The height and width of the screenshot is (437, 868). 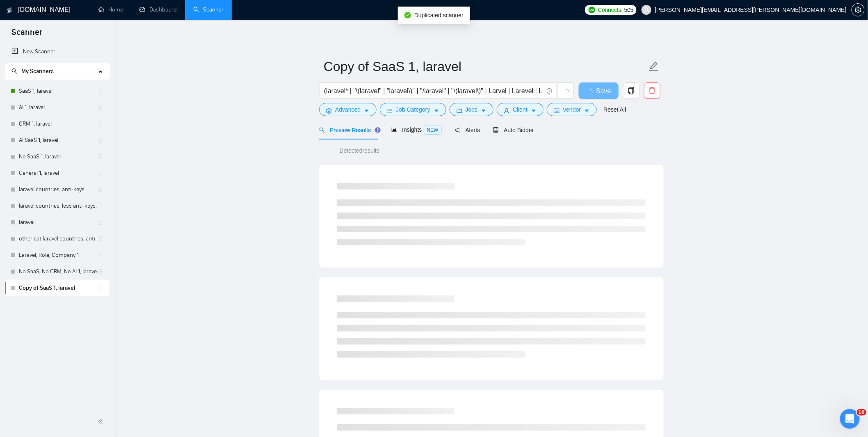 I want to click on li: Laravel, Role, Company 1, so click(x=57, y=255).